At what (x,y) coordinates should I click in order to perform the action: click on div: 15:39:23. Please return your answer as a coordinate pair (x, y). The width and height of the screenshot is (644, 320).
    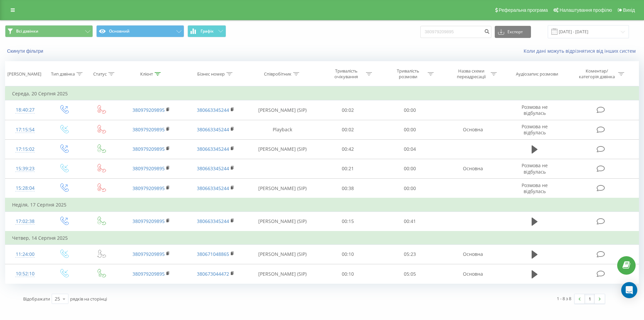
    Looking at the image, I should click on (25, 169).